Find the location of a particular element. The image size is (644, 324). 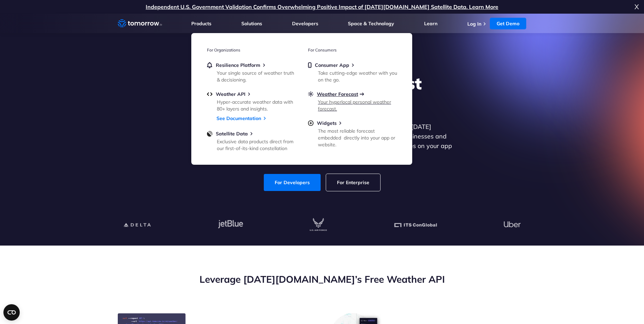

a: Space & Technology is located at coordinates (371, 24).